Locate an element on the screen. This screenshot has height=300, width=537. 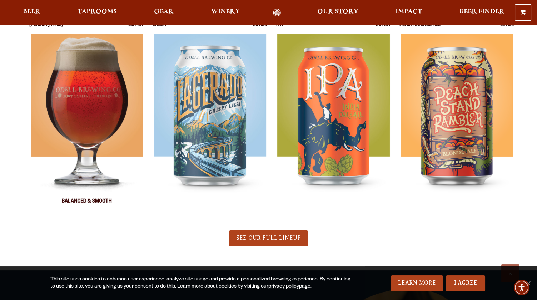
div: Accessibility Menu is located at coordinates (521, 288).